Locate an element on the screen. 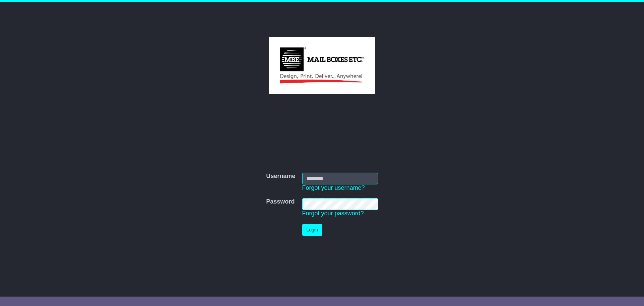 The image size is (644, 306). button: Login is located at coordinates (312, 230).